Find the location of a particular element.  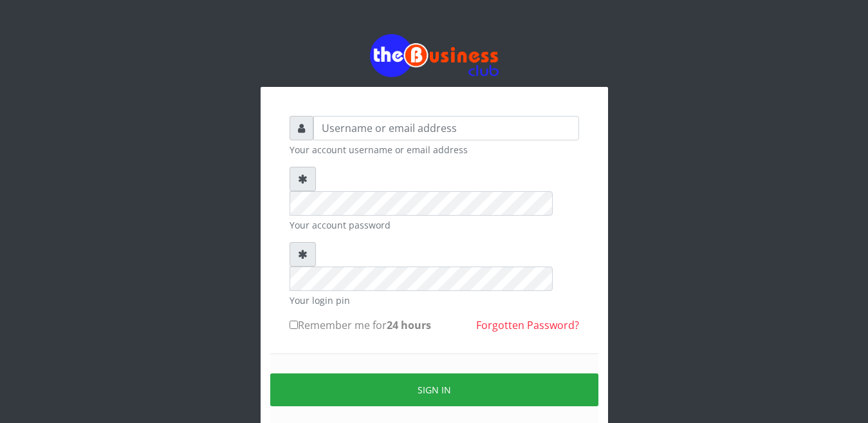

label: Remember me for is located at coordinates (360, 325).